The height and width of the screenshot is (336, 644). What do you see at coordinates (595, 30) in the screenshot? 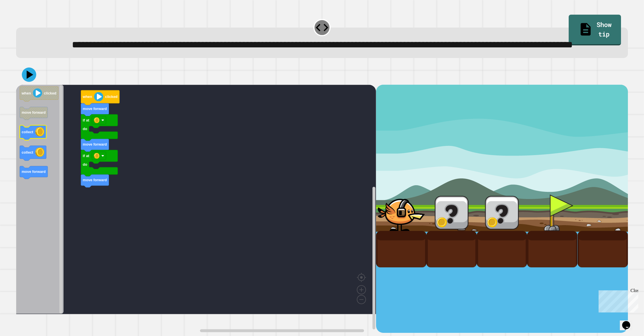
I see `a: Show tip` at bounding box center [595, 30].